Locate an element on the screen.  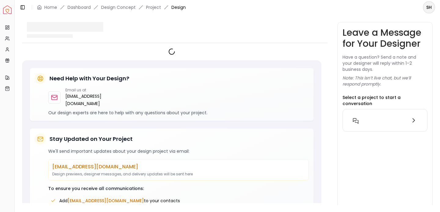
a: Home is located at coordinates (51, 7).